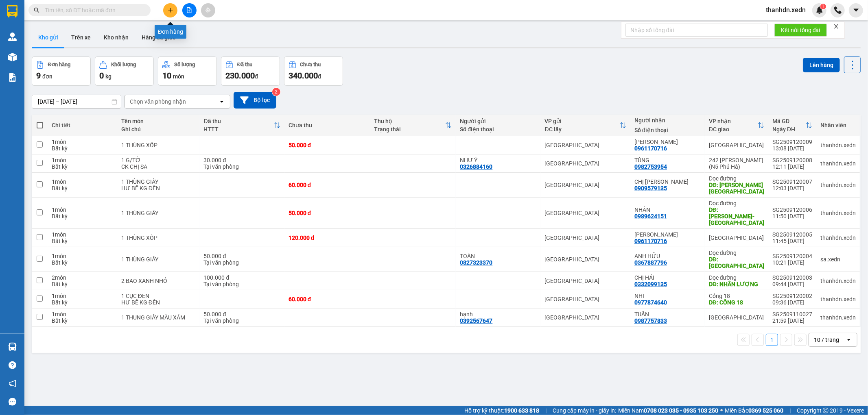 Image resolution: width=868 pixels, height=415 pixels. I want to click on input: Tìm tên, số ĐT hoặc mã đơn, so click(93, 10).